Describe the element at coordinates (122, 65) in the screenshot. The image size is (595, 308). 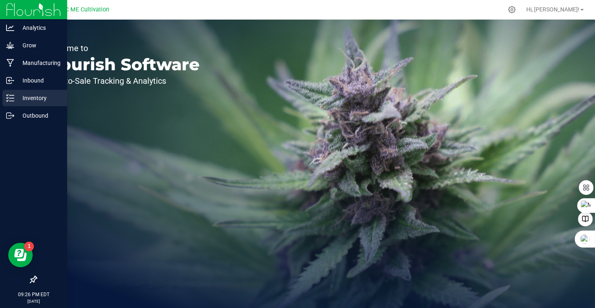
I see `p: Flourish Software` at that location.